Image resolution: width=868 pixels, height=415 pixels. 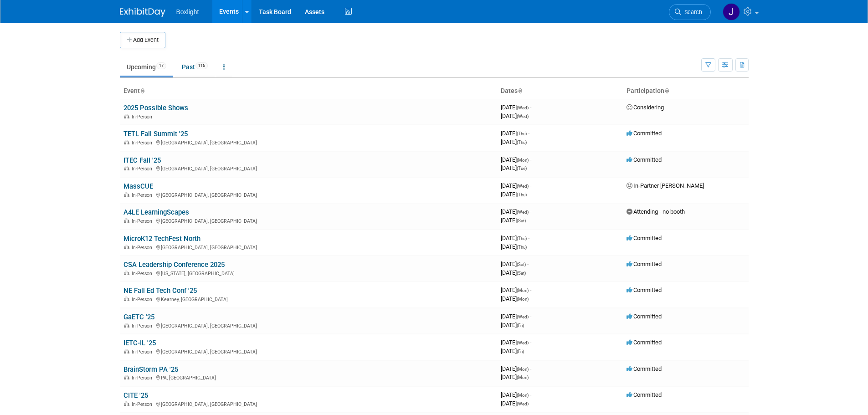 I want to click on a: BrainStorm PA '25, so click(x=151, y=369).